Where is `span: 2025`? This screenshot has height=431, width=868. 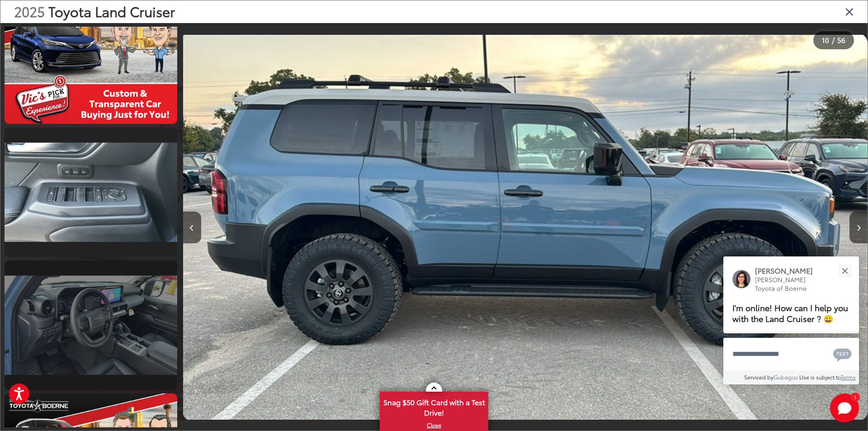 span: 2025 is located at coordinates (30, 11).